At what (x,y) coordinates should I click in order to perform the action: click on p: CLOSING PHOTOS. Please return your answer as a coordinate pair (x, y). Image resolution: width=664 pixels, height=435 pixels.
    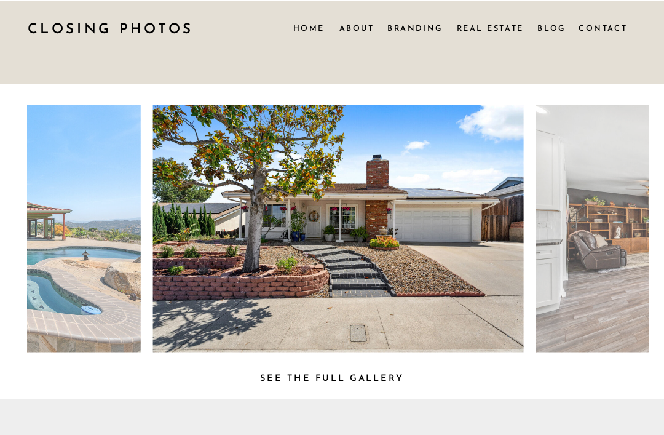
    Looking at the image, I should click on (116, 28).